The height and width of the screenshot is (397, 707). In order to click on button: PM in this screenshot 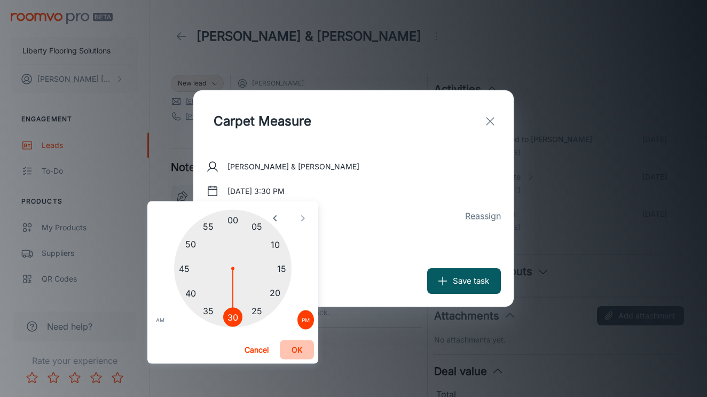, I will do `click(305, 320)`.